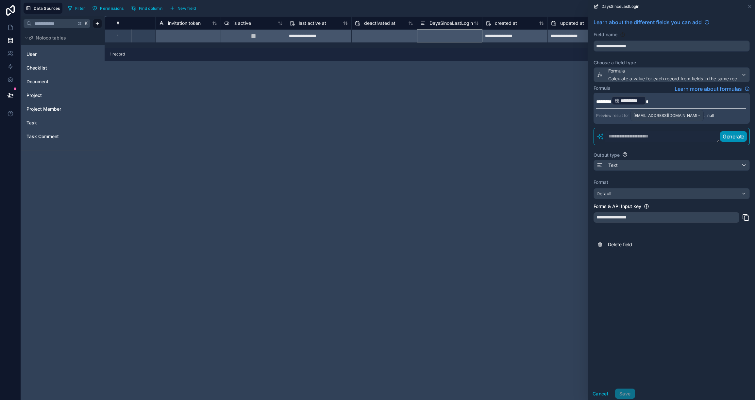 This screenshot has height=400, width=755. Describe the element at coordinates (242, 23) in the screenshot. I see `span: is active` at that location.